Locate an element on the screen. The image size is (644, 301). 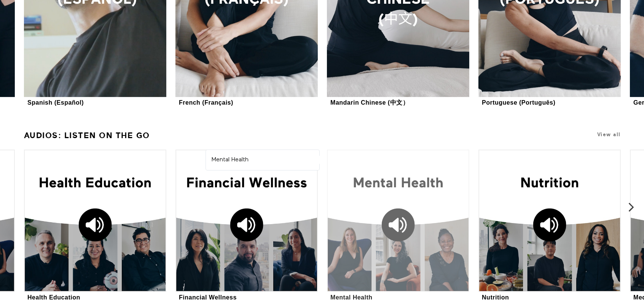
div: Mandarin Chinese (中文） is located at coordinates (370, 102).